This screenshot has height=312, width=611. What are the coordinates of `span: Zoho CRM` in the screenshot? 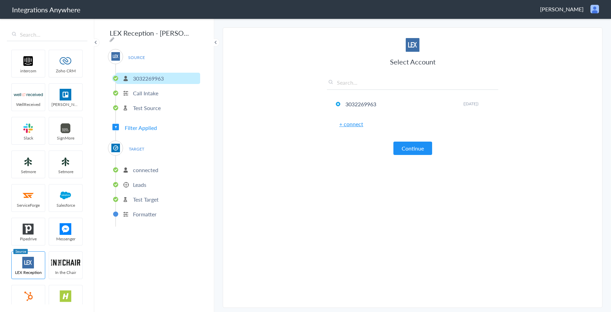 It's located at (65, 71).